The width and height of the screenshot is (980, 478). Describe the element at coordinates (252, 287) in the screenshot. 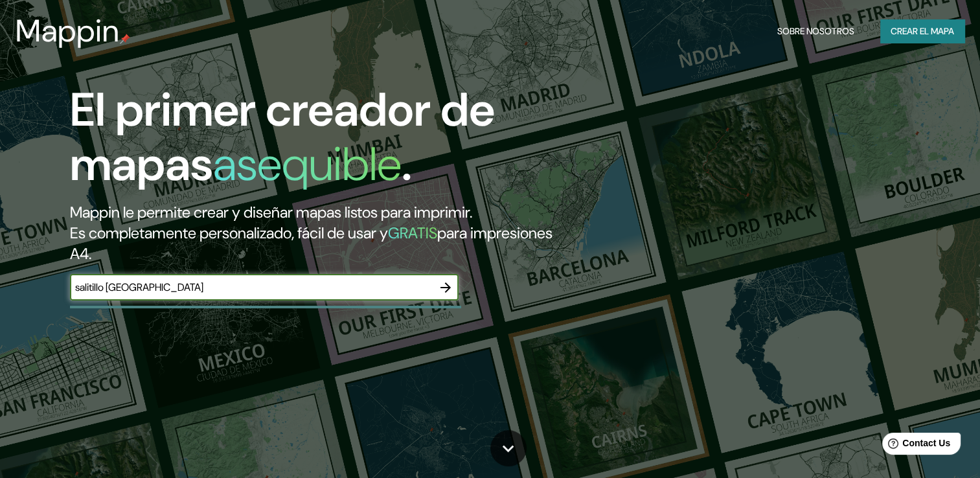

I see `input: Elige tu lugar favorito` at that location.